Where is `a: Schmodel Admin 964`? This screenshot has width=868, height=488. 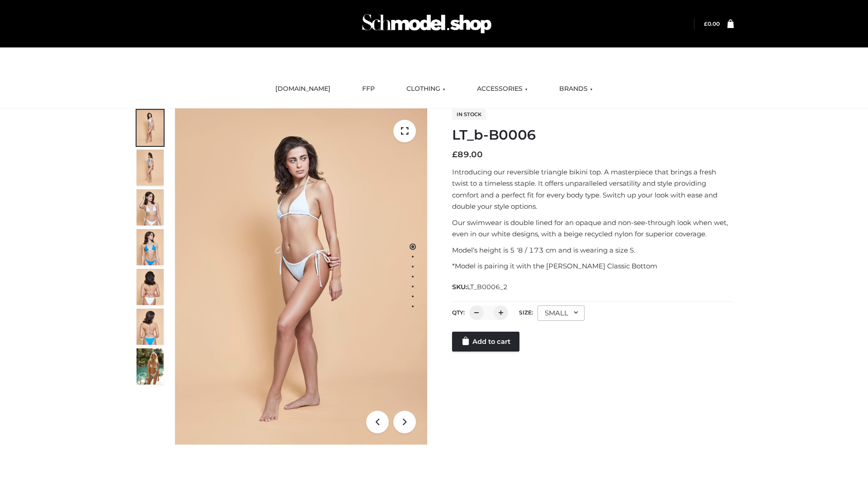 a: Schmodel Admin 964 is located at coordinates (427, 23).